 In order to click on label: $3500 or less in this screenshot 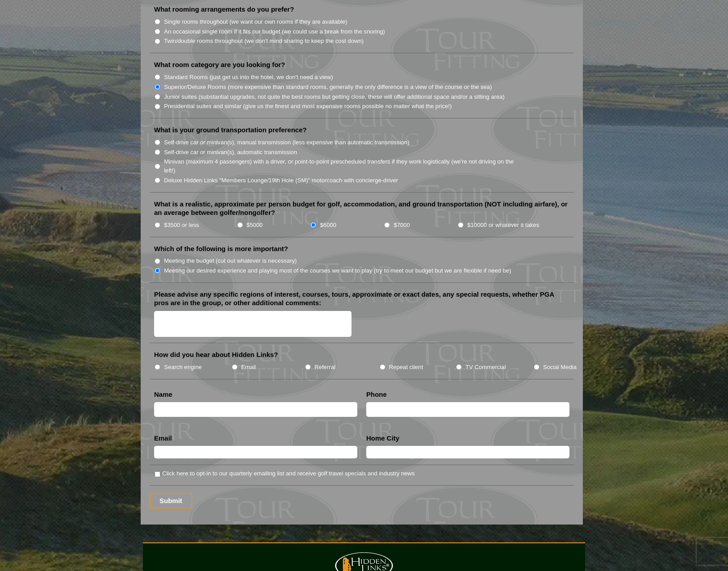, I will do `click(181, 225)`.